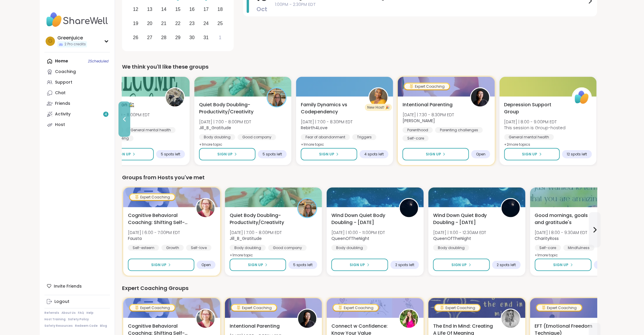 The width and height of the screenshot is (644, 335). I want to click on div: Good company, so click(257, 137).